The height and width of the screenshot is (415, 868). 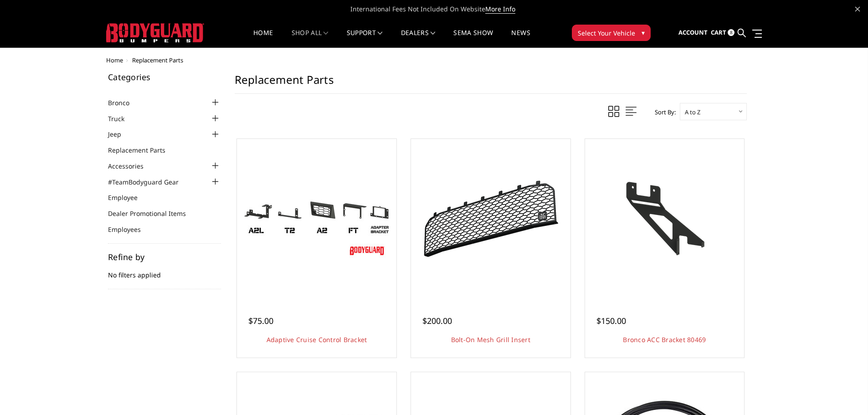 I want to click on div: No filters applied, so click(x=165, y=271).